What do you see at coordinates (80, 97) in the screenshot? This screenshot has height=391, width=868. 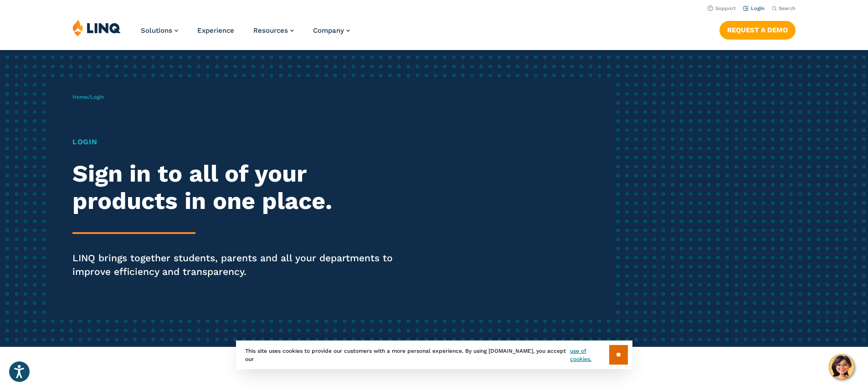 I see `a: Home` at bounding box center [80, 97].